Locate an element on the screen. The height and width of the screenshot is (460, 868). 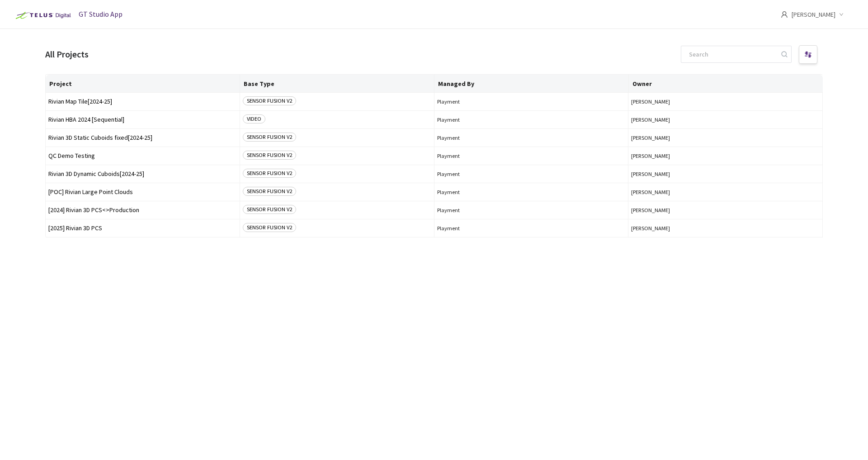
th: Base Type is located at coordinates (337, 84).